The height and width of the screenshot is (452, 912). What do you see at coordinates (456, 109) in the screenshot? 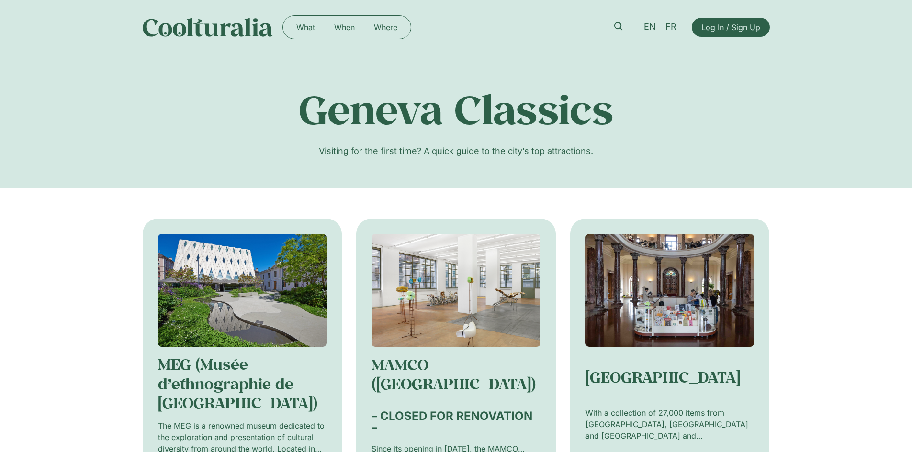
I see `h2: Geneva Classics` at bounding box center [456, 109].